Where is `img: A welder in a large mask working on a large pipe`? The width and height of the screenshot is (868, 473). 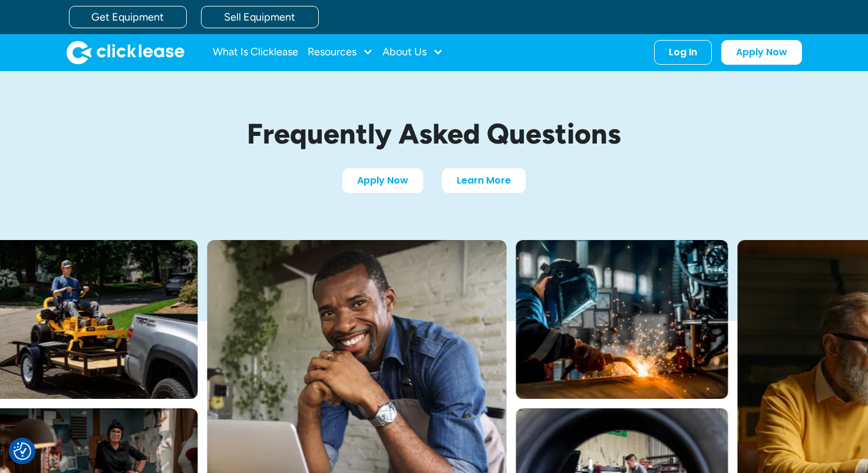 img: A welder in a large mask working on a large pipe is located at coordinates (621, 320).